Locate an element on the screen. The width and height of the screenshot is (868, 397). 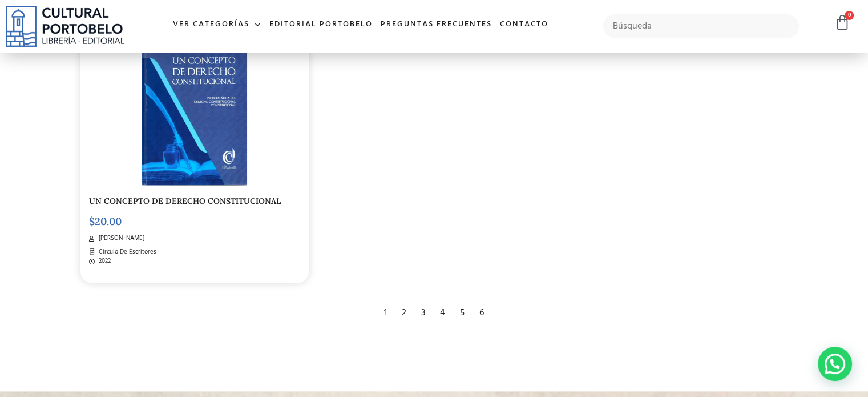
div: 6 is located at coordinates (482, 312).